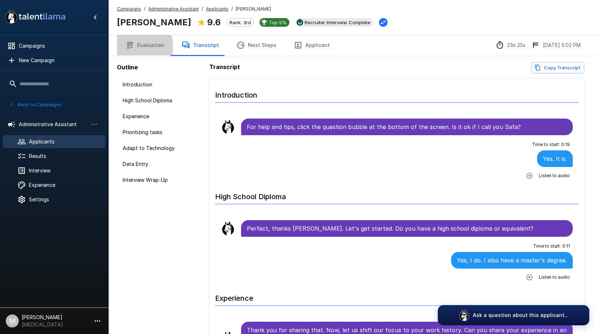  Describe the element at coordinates (555, 158) in the screenshot. I see `p: Yes, it is.` at that location.